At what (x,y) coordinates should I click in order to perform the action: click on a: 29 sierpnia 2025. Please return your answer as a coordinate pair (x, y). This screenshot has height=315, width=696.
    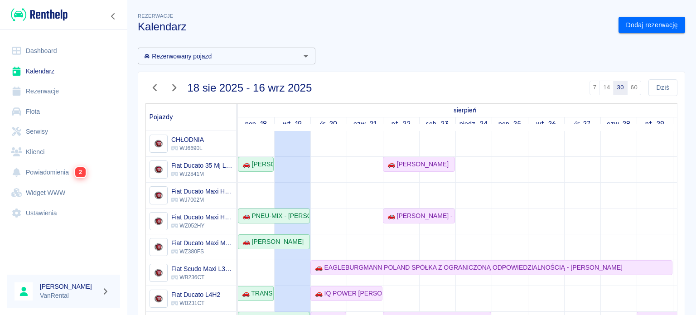
    Looking at the image, I should click on (655, 124).